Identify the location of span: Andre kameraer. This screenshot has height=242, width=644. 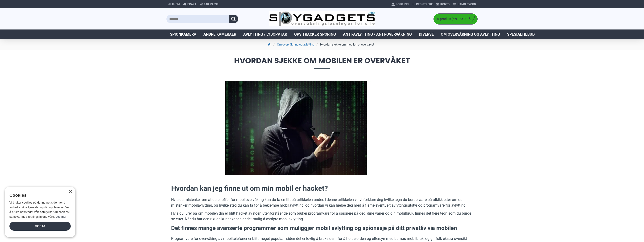
(220, 34).